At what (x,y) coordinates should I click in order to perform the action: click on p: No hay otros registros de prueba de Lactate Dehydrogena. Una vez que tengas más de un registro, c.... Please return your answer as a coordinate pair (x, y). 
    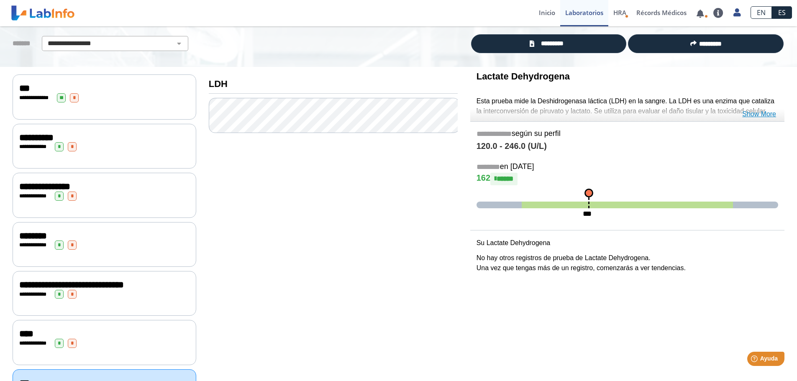
    Looking at the image, I should click on (627, 263).